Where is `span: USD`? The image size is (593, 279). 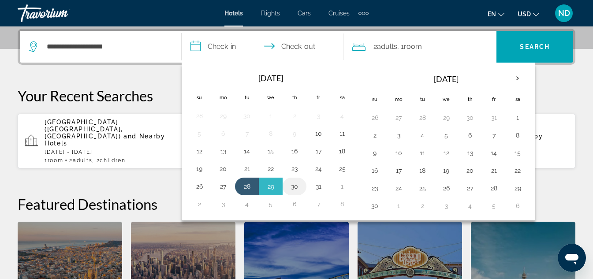 span: USD is located at coordinates (525, 14).